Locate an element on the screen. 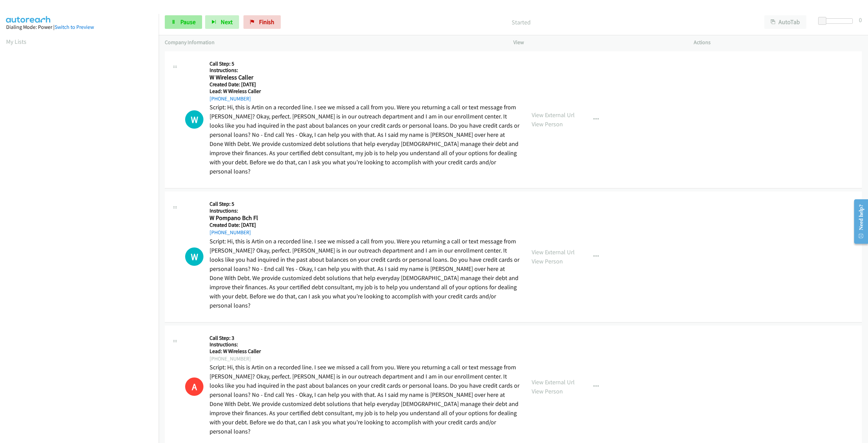 The image size is (868, 443). div: 0 is located at coordinates (860, 19).